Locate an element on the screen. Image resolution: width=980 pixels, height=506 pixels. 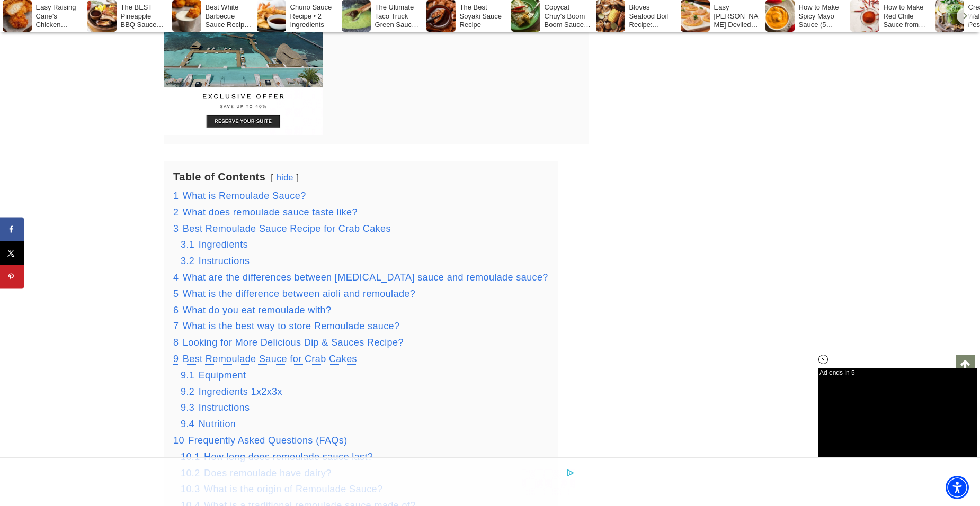
span: How long does remoulade sauce last? is located at coordinates (288, 457).